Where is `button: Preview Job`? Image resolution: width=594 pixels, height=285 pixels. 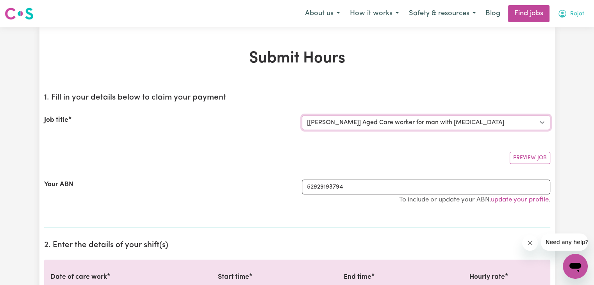
button: Preview Job is located at coordinates (530, 158).